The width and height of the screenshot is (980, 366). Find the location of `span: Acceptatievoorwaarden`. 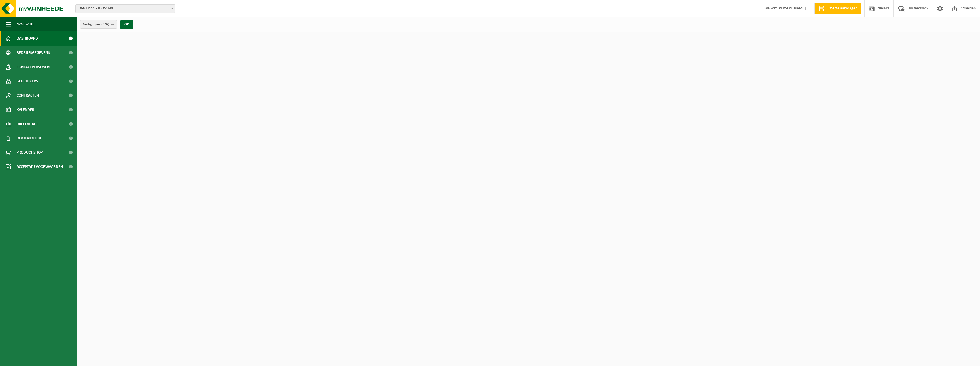

span: Acceptatievoorwaarden is located at coordinates (40, 167).